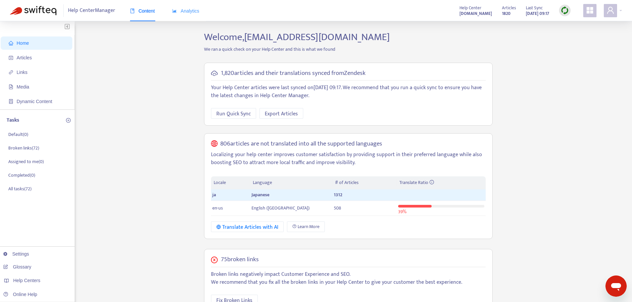 The width and height of the screenshot is (632, 302). Describe the element at coordinates (349, 49) in the screenshot. I see `p: We ran a quick check on your Help Center and this is what we found` at that location.